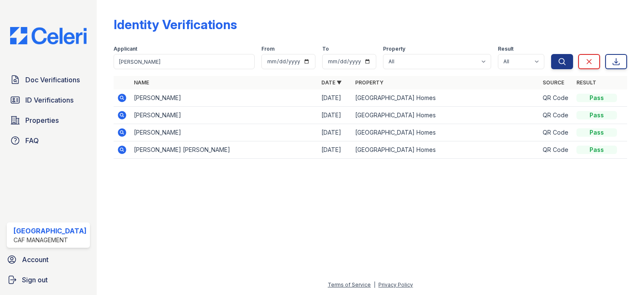 Image resolution: width=644 pixels, height=295 pixels. I want to click on a: ID Verifications, so click(48, 100).